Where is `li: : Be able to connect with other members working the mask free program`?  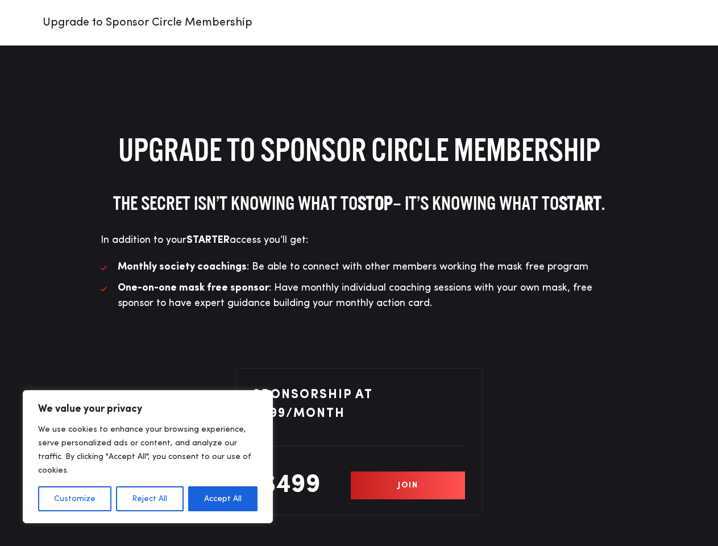 li: : Be able to connect with other members working the mask free program is located at coordinates (359, 267).